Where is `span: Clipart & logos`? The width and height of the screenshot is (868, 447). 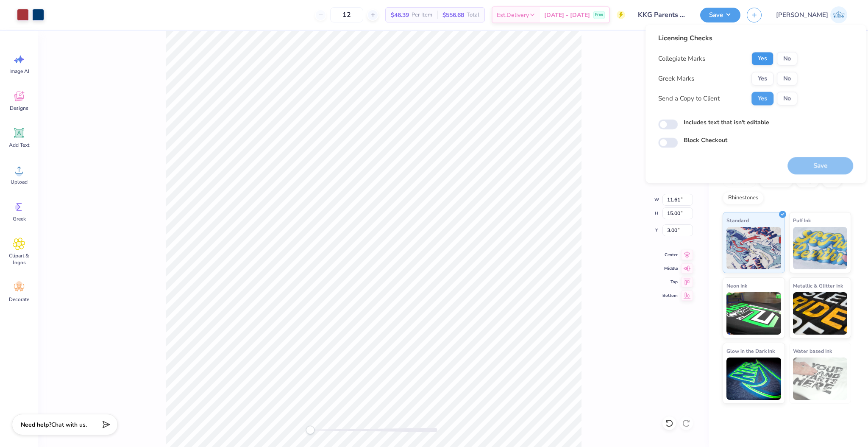
span: Clipart & logos is located at coordinates (19, 259).